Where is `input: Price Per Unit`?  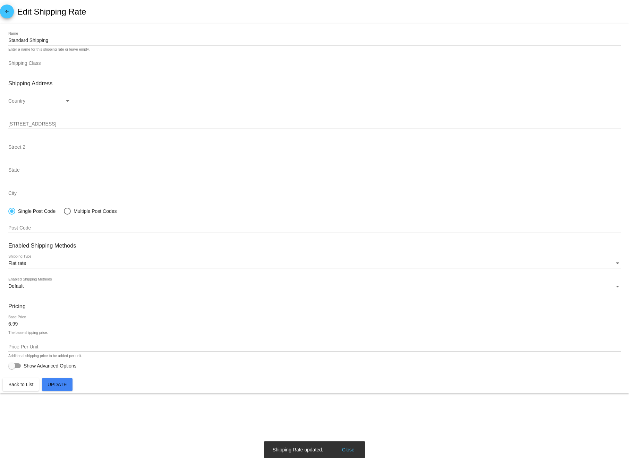 input: Price Per Unit is located at coordinates (314, 347).